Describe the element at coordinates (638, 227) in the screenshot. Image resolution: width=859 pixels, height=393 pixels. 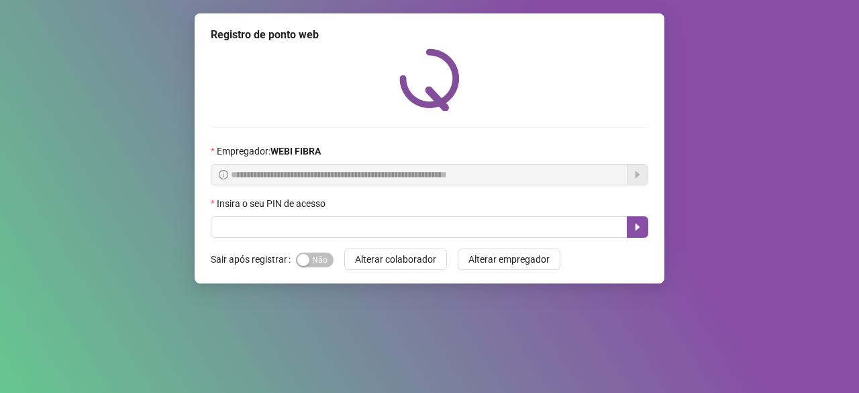
I see `span: caret-right` at that location.